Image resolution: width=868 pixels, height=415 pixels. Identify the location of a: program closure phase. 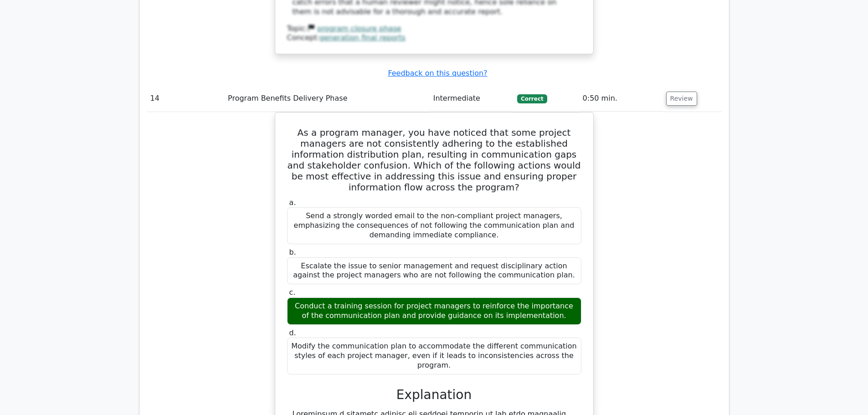
(359, 28).